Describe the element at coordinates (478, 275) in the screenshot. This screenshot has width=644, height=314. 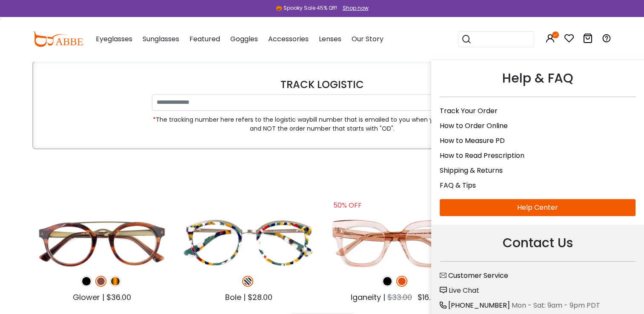
I see `span: Customer Service` at that location.